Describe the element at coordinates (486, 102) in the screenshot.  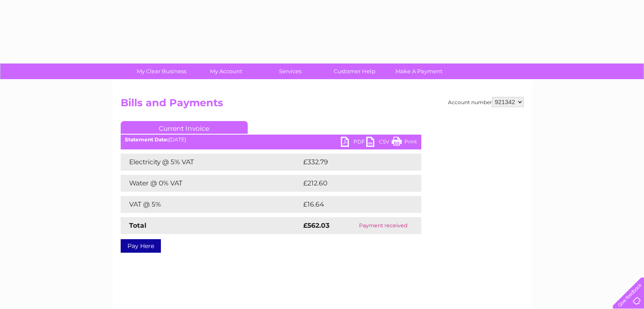
I see `div: Account number` at that location.